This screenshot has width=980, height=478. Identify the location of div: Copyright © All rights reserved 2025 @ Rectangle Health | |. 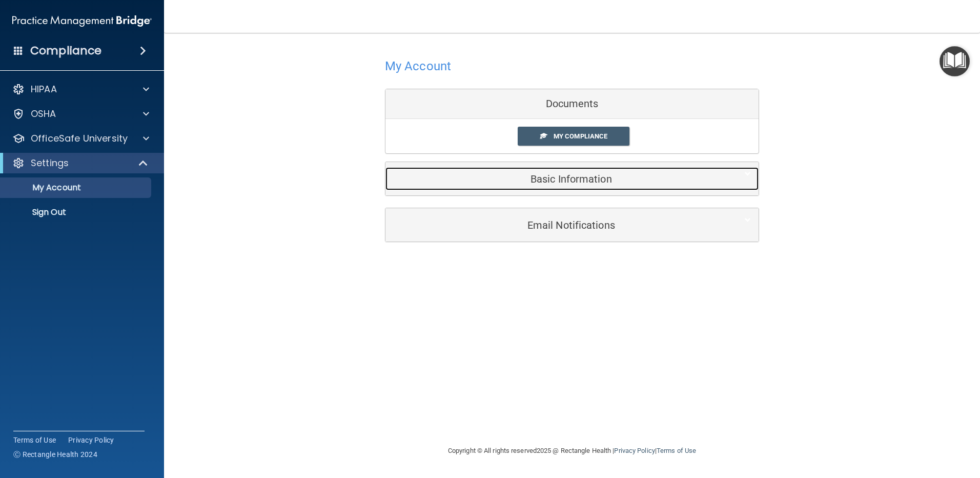
(572, 451).